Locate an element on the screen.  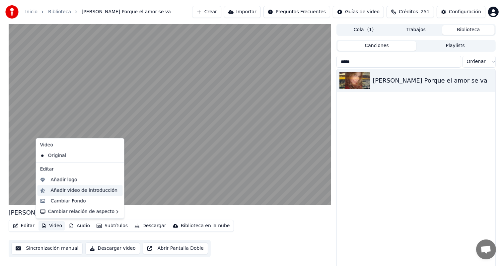
a: Biblioteca is located at coordinates (59, 12).